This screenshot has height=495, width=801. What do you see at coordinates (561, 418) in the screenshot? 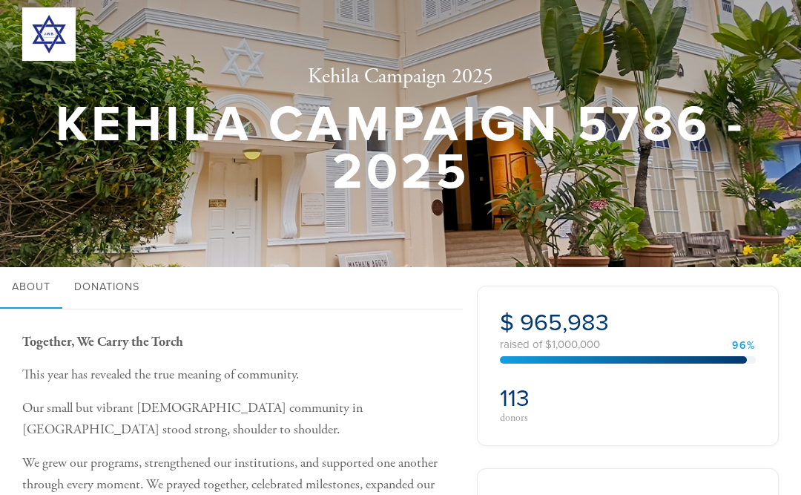
I see `div: donors` at bounding box center [561, 418].